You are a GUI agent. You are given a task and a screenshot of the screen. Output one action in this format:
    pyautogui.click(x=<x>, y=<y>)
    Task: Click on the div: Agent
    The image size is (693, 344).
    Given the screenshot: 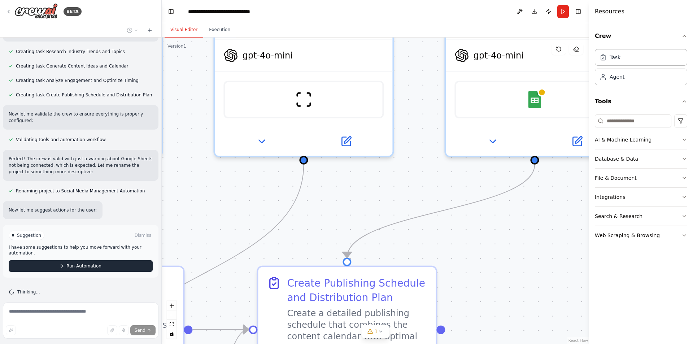 What is the action you would take?
    pyautogui.click(x=617, y=77)
    